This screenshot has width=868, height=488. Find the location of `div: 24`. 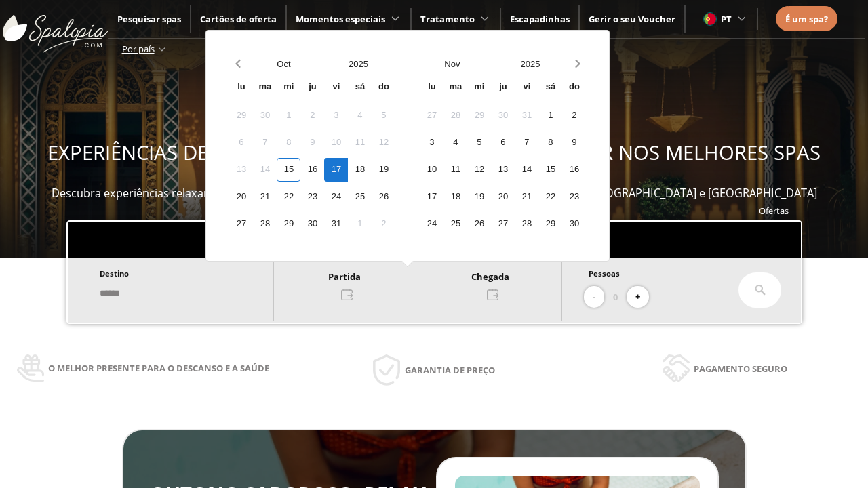

div: 24 is located at coordinates (431, 223).